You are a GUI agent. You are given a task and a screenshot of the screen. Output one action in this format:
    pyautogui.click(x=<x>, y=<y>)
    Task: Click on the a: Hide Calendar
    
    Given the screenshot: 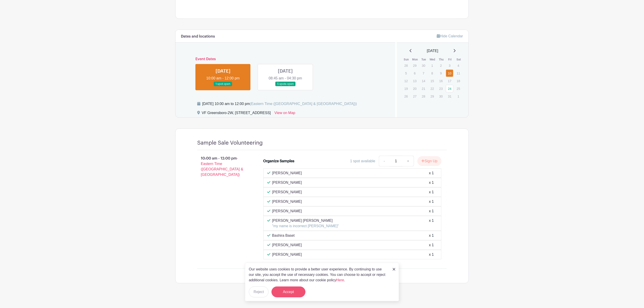 What is the action you would take?
    pyautogui.click(x=450, y=36)
    